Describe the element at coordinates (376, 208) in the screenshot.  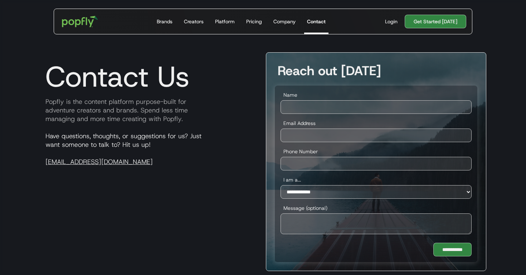
I see `label: Message (optional)` at that location.